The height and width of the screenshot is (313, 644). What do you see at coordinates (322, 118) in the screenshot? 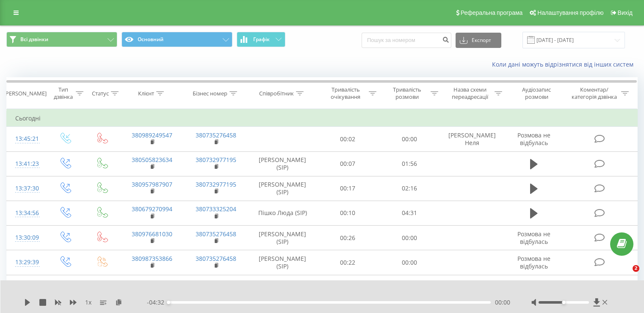
I see `td: Сьогодні` at bounding box center [322, 118].